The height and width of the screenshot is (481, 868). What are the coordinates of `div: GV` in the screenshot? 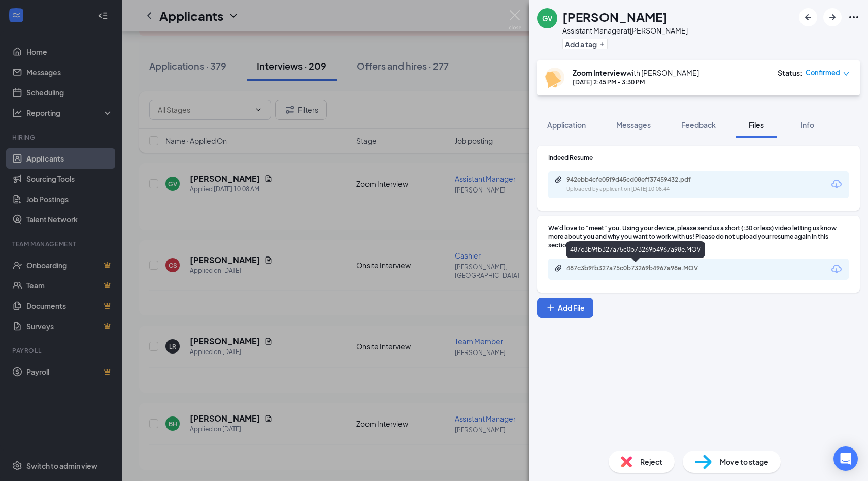 It's located at (547, 18).